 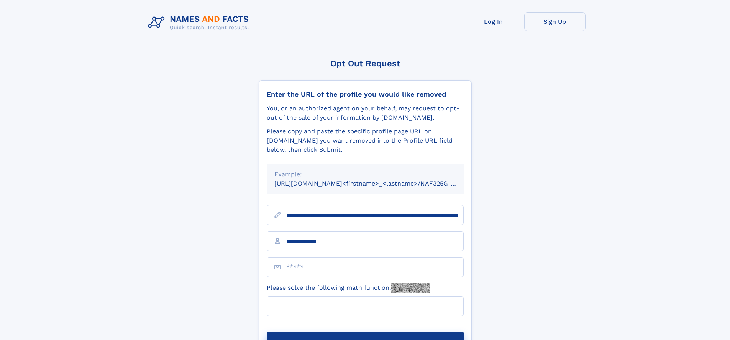 What do you see at coordinates (365, 63) in the screenshot?
I see `div: Opt Out Request` at bounding box center [365, 63].